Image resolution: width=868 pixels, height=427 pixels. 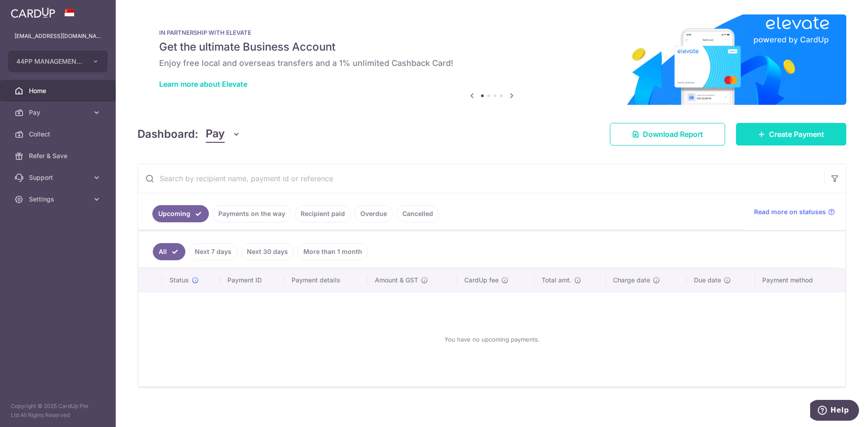 I want to click on a: Next 30 days, so click(x=267, y=252).